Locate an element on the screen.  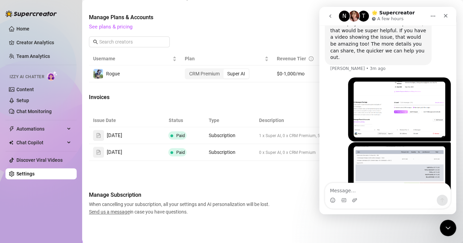
a: Discover Viral Videos is located at coordinates (39, 160).